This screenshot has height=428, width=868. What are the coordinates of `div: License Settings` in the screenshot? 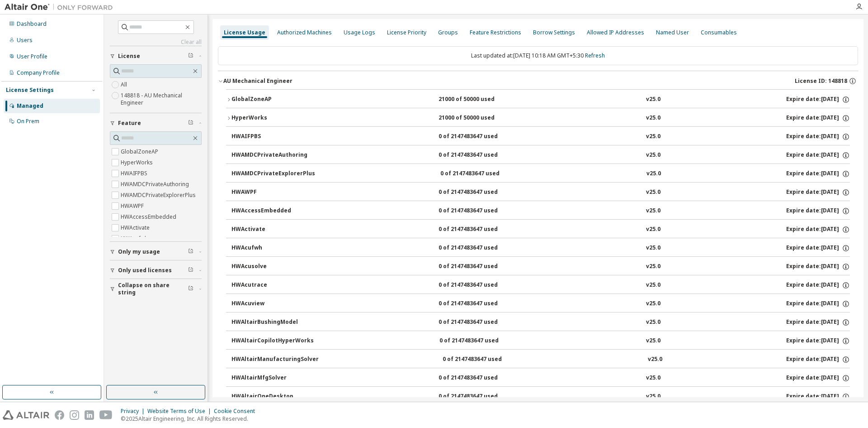 It's located at (30, 90).